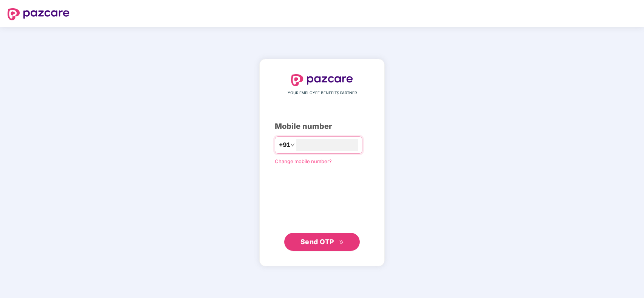 The height and width of the screenshot is (298, 644). What do you see at coordinates (322, 242) in the screenshot?
I see `button: Send OTPdouble-right` at bounding box center [322, 242].